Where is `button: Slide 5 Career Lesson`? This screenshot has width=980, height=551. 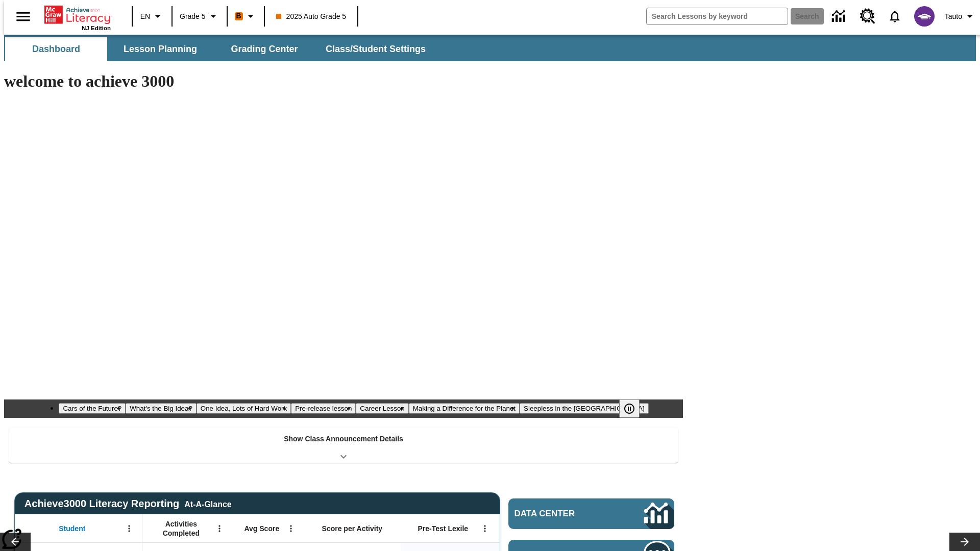
button: Slide 5 Career Lesson is located at coordinates (381, 408).